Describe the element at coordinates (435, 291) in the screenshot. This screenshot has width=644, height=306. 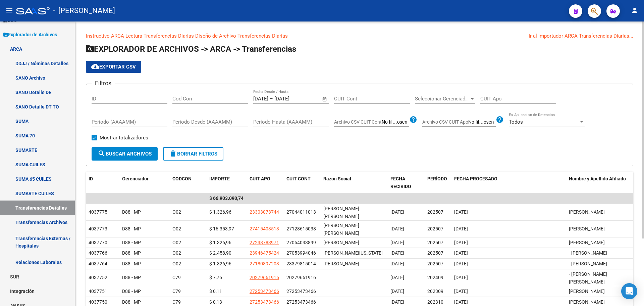
I see `span: 202309` at that location.